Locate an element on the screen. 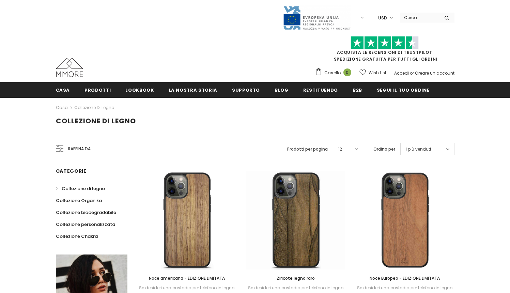 The image size is (510, 293). a: Wish List is located at coordinates (373, 73).